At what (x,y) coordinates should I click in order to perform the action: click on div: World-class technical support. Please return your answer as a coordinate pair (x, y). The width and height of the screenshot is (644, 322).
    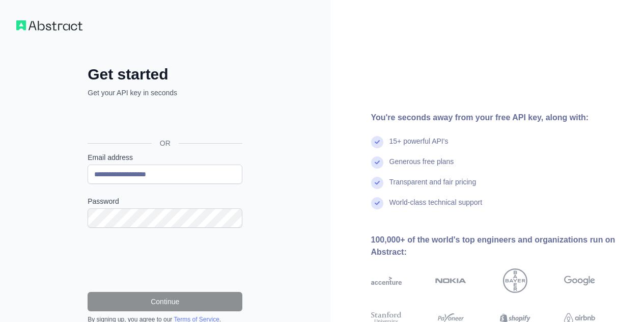
    Looking at the image, I should click on (436, 207).